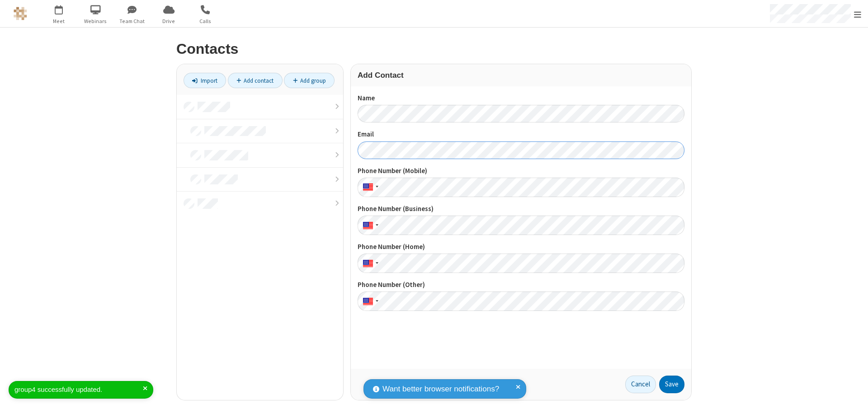 The image size is (868, 414). I want to click on a: Import, so click(205, 80).